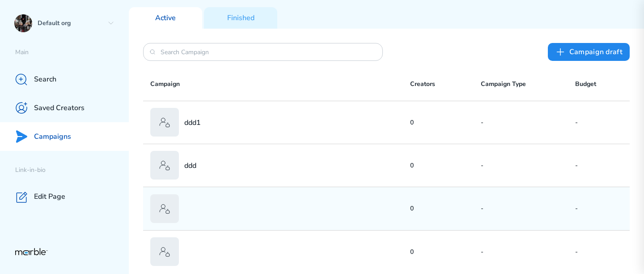 The height and width of the screenshot is (274, 644). What do you see at coordinates (190, 165) in the screenshot?
I see `p: ddd` at bounding box center [190, 165].